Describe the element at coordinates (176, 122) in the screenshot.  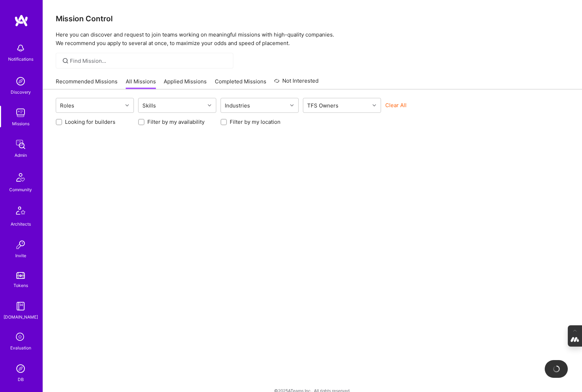
I see `label: Filter by my availability` at that location.